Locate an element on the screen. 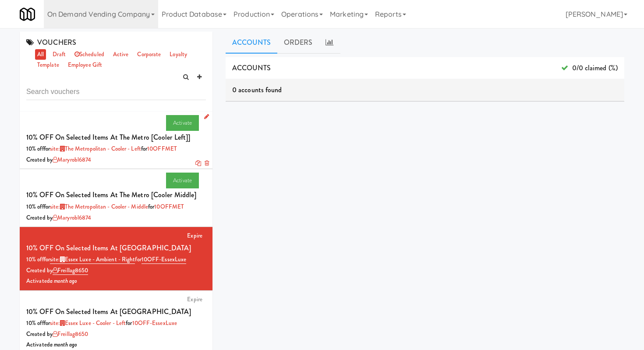  a: site:Essex Luxe - Cooler - Left is located at coordinates (88, 322).